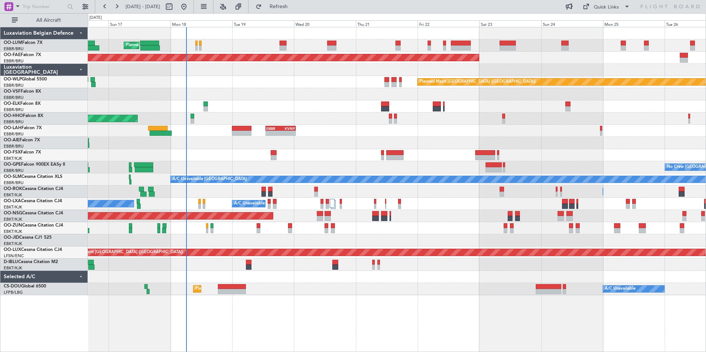  I want to click on span: OO-SLM, so click(13, 177).